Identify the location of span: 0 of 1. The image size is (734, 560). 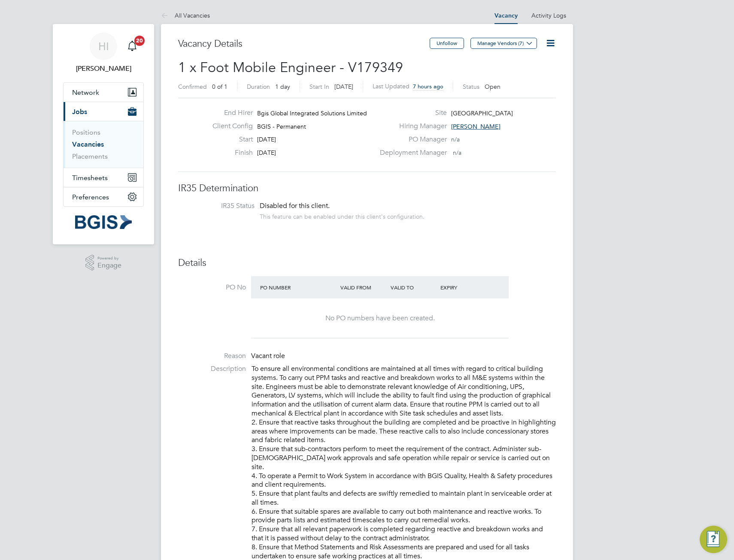
(220, 86).